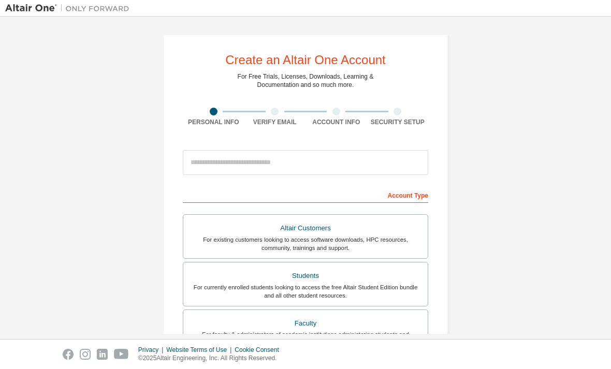 The image size is (611, 369). I want to click on img: facebook.svg, so click(68, 354).